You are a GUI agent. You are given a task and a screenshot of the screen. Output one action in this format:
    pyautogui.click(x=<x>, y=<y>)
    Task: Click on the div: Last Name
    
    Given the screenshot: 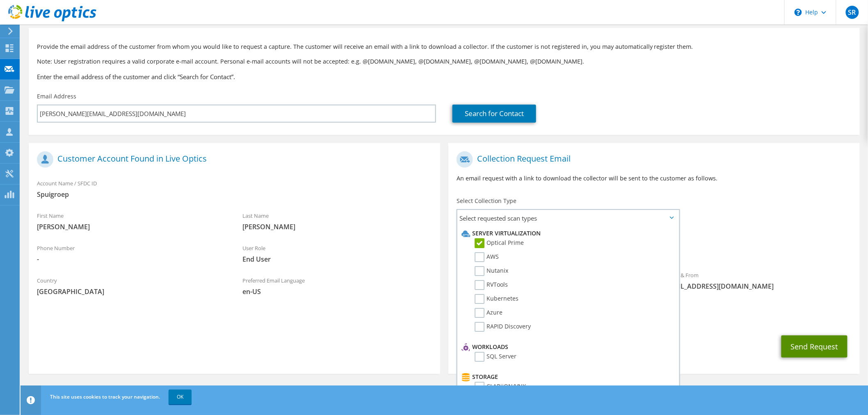 What is the action you would take?
    pyautogui.click(x=337, y=221)
    